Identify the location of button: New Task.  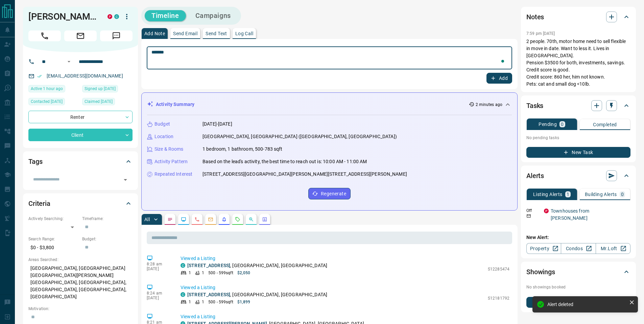
(579, 152).